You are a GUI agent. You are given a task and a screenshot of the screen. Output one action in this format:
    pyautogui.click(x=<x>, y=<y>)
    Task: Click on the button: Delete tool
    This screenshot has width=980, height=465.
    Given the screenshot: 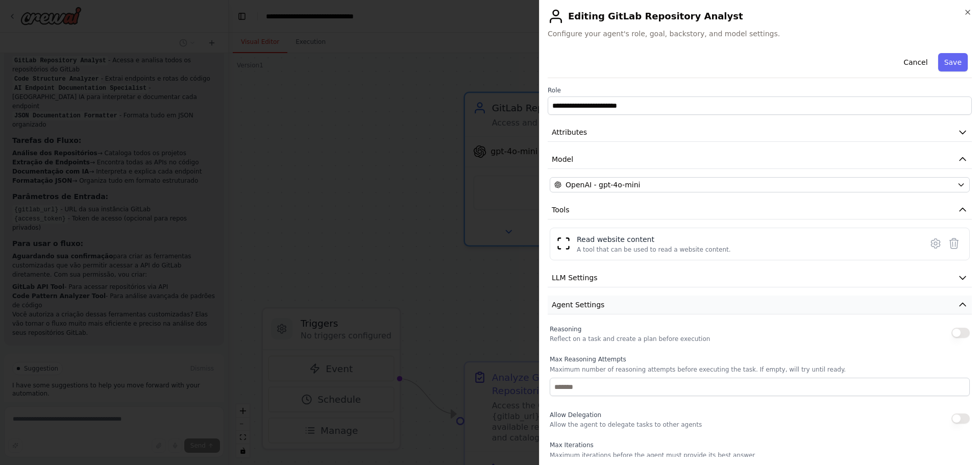 What is the action you would take?
    pyautogui.click(x=953, y=243)
    